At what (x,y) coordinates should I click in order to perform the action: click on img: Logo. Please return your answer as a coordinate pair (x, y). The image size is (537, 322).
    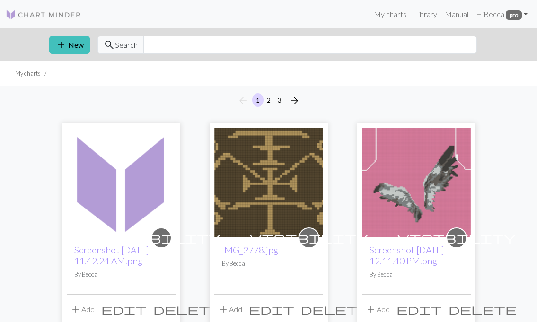
    Looking at the image, I should click on (44, 15).